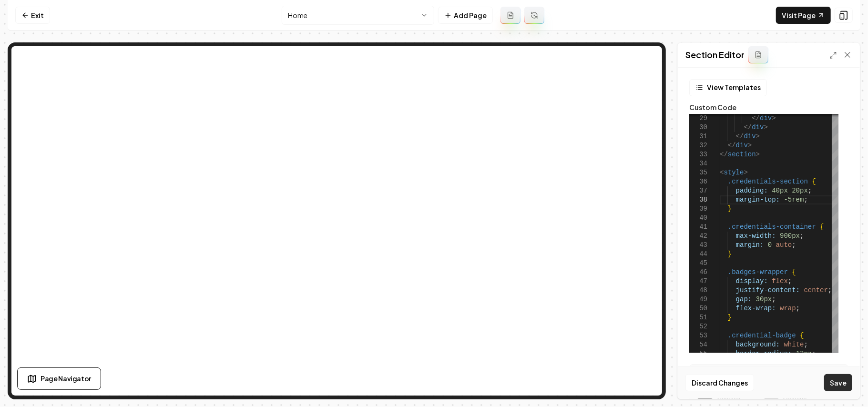  Describe the element at coordinates (742, 155) in the screenshot. I see `span: section` at that location.